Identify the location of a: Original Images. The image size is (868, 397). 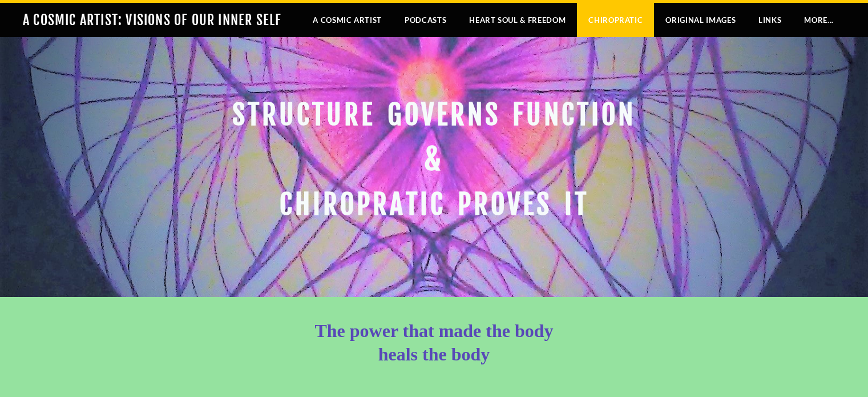
(700, 20).